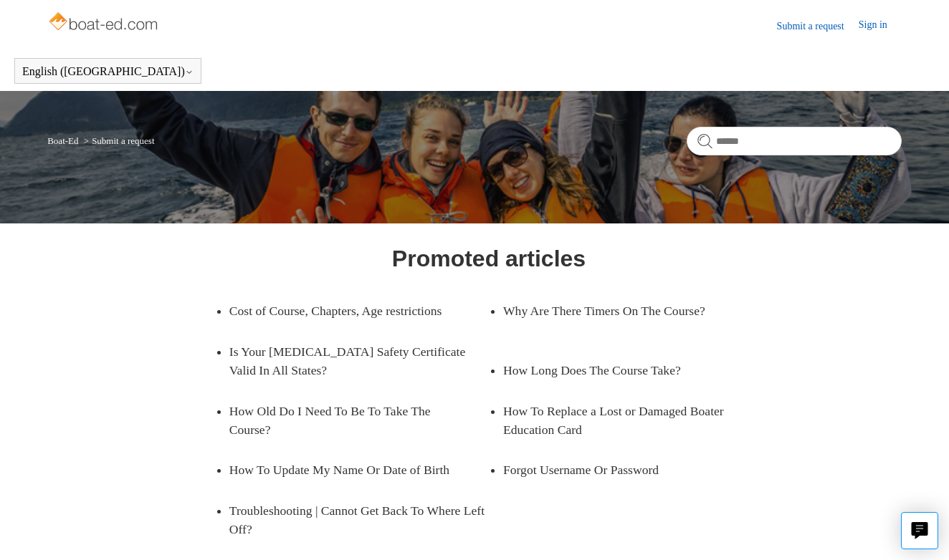 This screenshot has width=949, height=560. I want to click on img: Boat-Ed Help Center home page, so click(104, 23).